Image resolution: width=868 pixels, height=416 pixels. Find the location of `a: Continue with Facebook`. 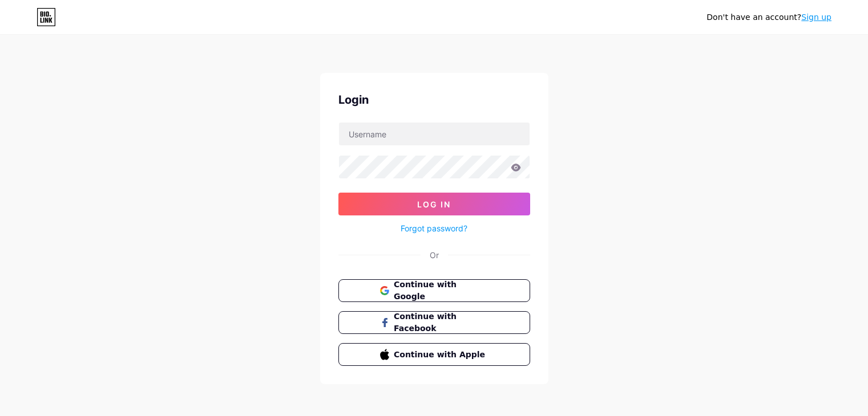

a: Continue with Facebook is located at coordinates (434, 323).